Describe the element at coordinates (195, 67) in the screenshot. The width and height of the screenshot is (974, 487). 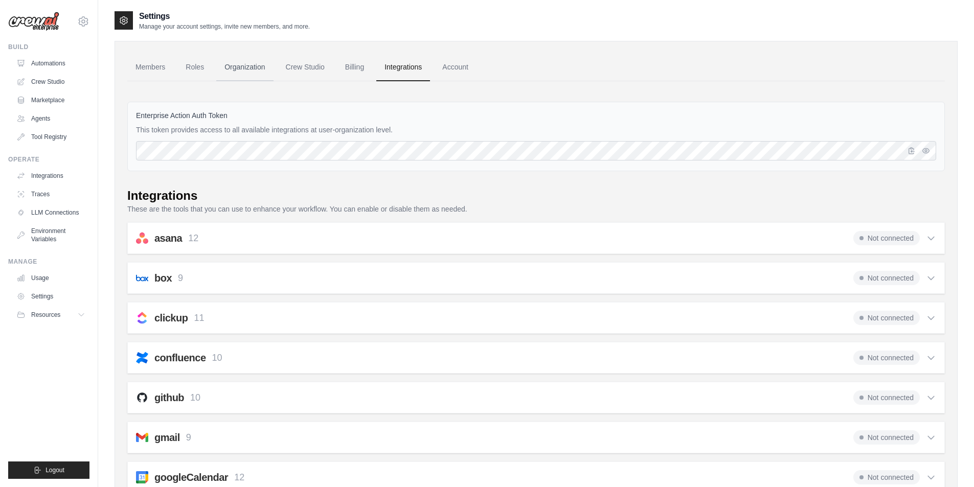
I see `a: Roles` at that location.